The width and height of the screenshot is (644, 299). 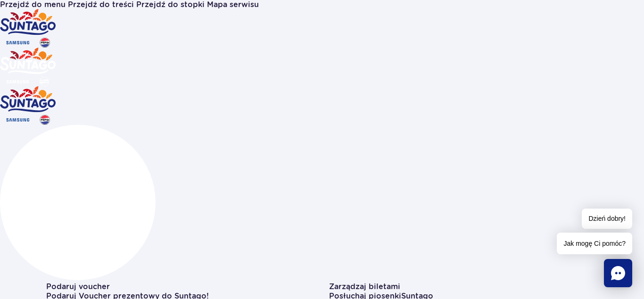 I want to click on span: Podaruj voucher, so click(x=78, y=287).